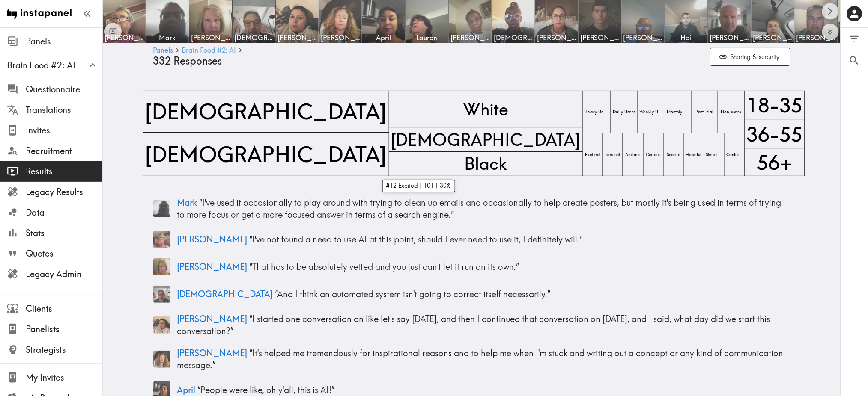  Describe the element at coordinates (163, 50) in the screenshot. I see `a: Panels` at that location.